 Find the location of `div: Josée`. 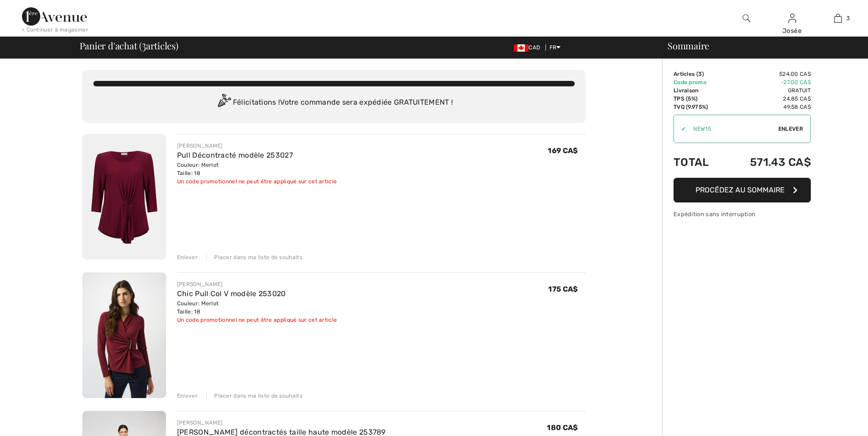

div: Josée is located at coordinates (792, 31).